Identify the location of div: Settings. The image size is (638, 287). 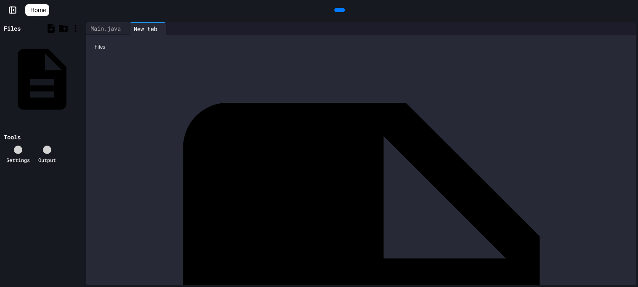
(18, 160).